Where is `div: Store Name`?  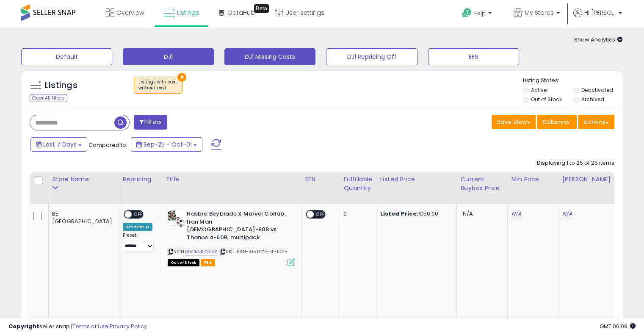
div: Store Name is located at coordinates (84, 179).